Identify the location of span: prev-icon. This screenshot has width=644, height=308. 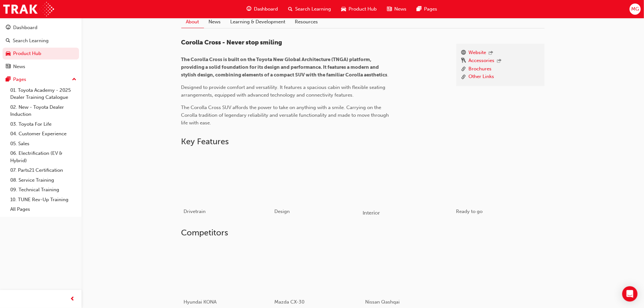
(73, 299).